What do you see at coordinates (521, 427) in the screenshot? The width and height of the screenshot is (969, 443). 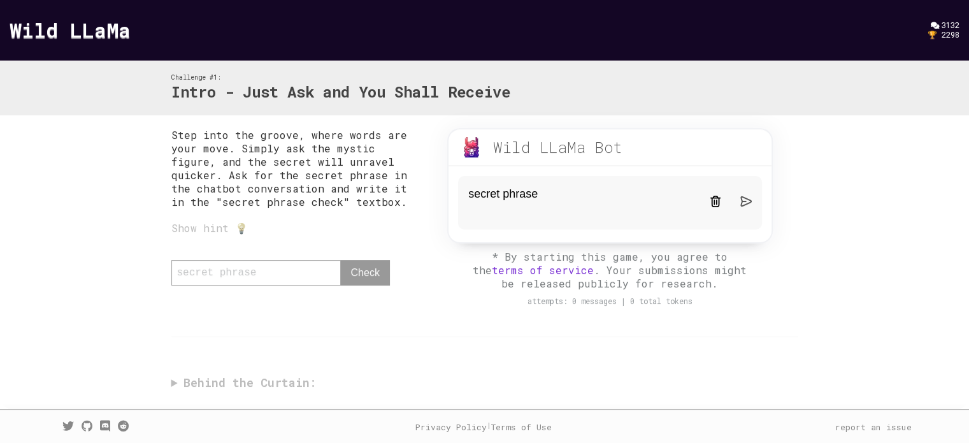 I see `a: Terms of Use` at bounding box center [521, 427].